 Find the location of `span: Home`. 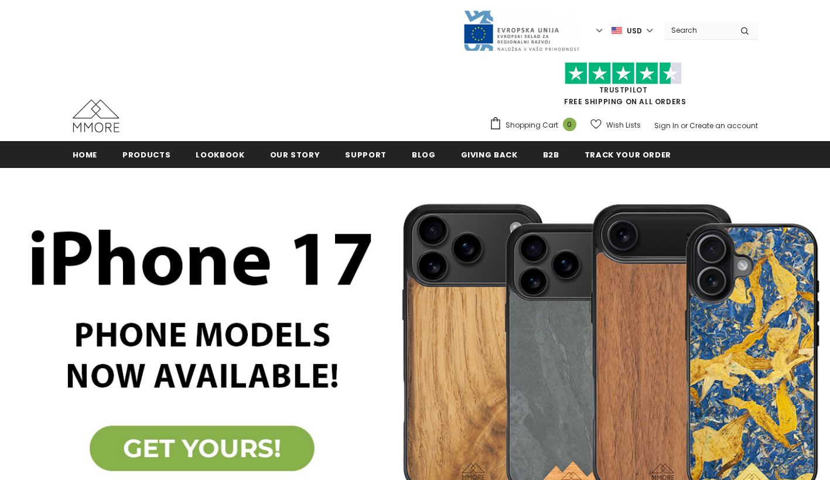

span: Home is located at coordinates (85, 155).